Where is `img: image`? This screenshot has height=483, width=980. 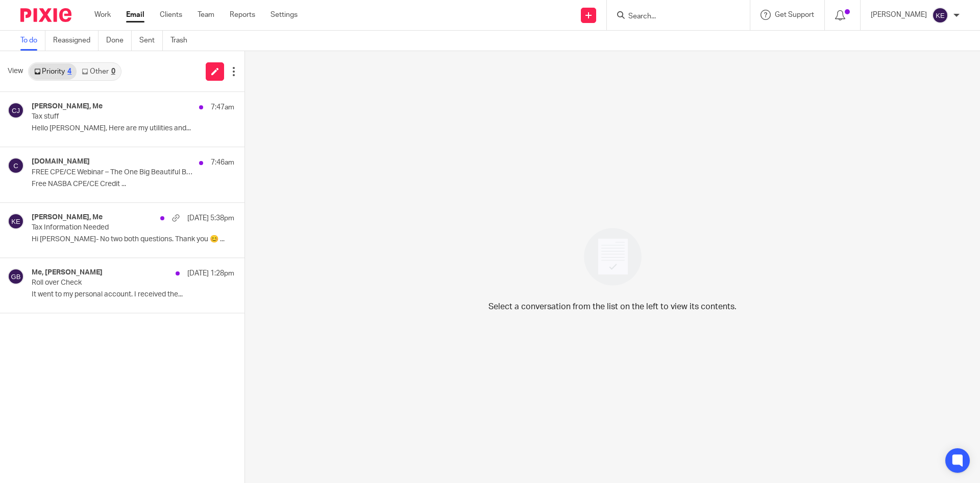 img: image is located at coordinates (613, 256).